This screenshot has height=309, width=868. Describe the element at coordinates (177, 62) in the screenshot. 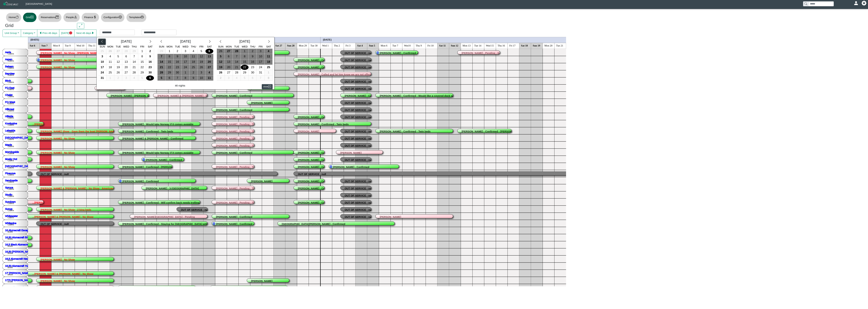

I see `div: 16` at that location.